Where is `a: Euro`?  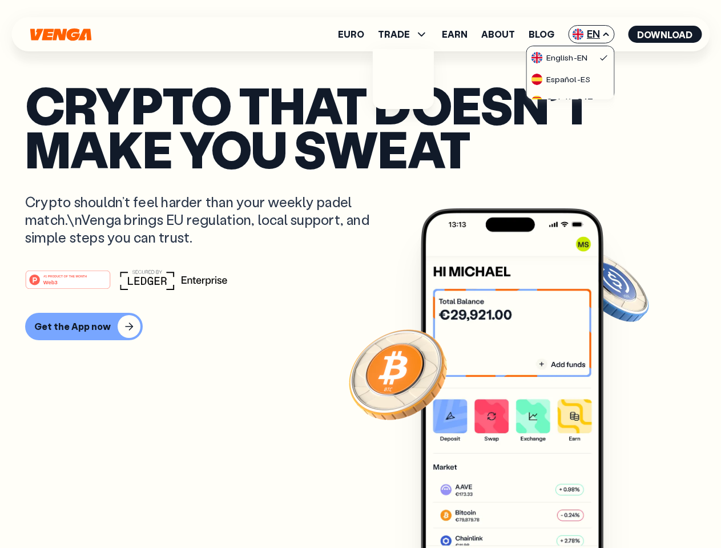 a: Euro is located at coordinates (351, 34).